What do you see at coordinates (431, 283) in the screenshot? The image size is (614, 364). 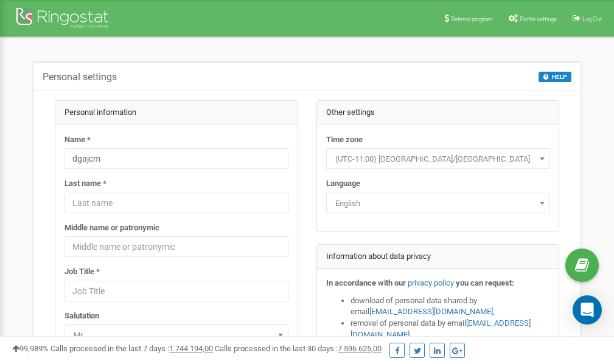 I see `a: privacy policy` at bounding box center [431, 283].